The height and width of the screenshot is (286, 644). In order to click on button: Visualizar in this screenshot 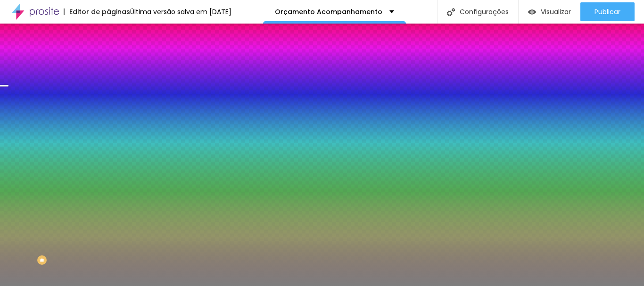, I will do `click(549, 12)`.